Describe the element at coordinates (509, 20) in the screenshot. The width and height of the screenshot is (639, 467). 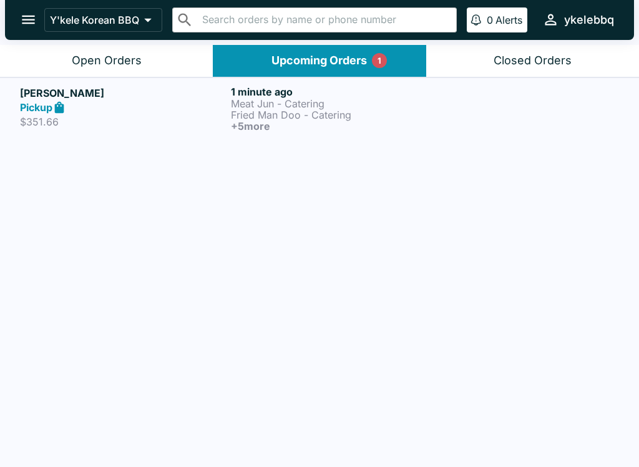
I see `p: Alerts` at that location.